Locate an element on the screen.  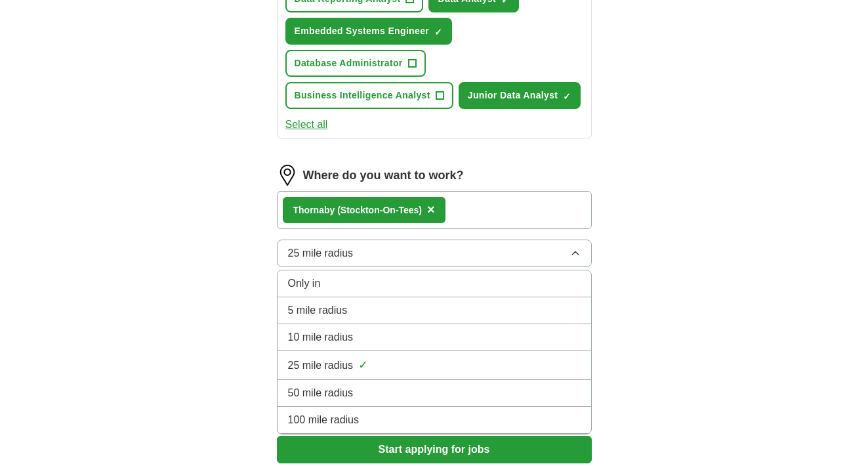
button: 25 mile radius is located at coordinates (434, 253).